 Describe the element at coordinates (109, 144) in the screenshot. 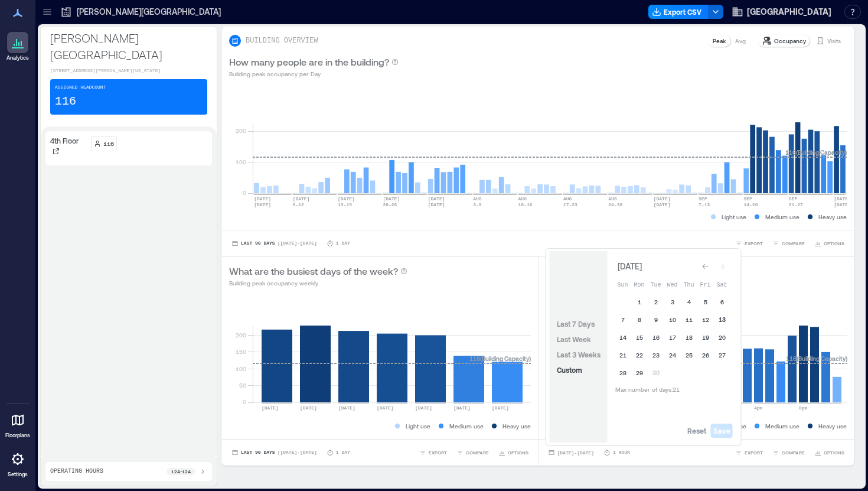

I see `p: 116` at that location.